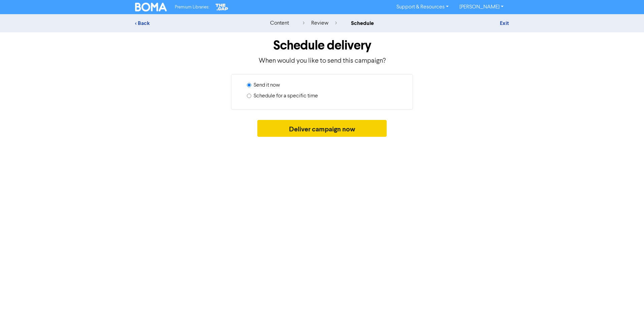 The image size is (644, 314). I want to click on span: Premium Libraries:, so click(192, 7).